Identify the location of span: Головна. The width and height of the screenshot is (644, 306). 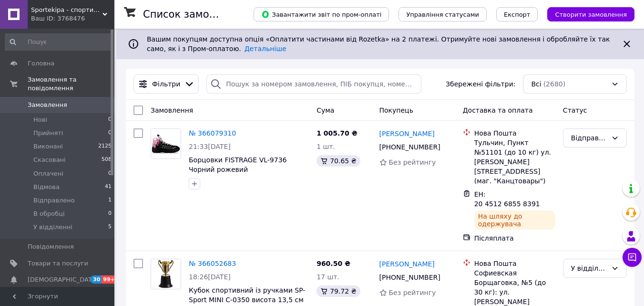
(41, 63).